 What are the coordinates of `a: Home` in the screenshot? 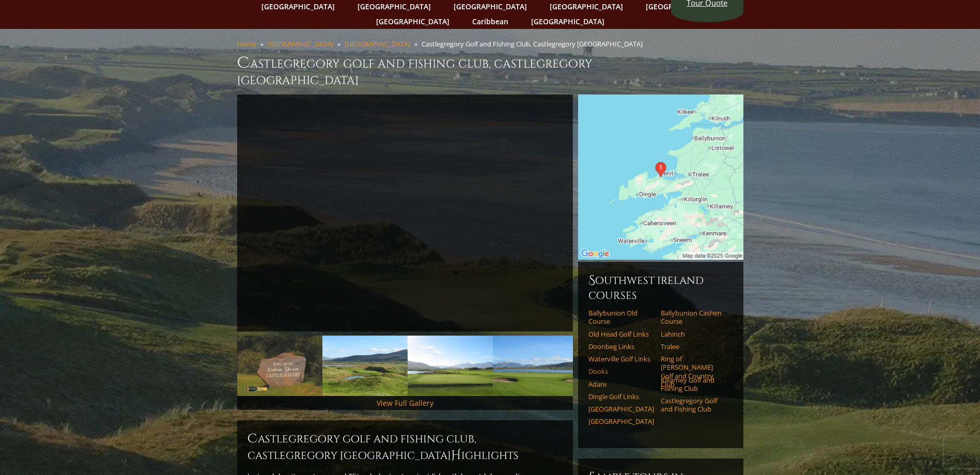 It's located at (246, 44).